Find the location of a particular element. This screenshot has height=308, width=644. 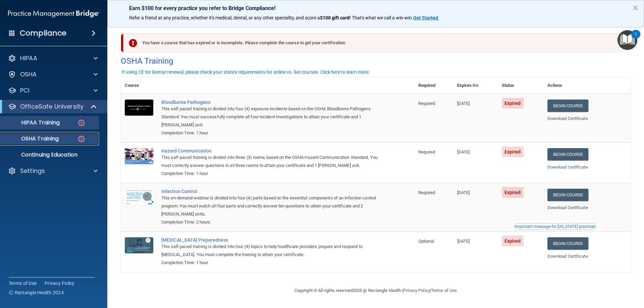

div: This self-paced training is divided into four (4) exposure incidents based on the OSHA Bloodborne... is located at coordinates (271, 117).